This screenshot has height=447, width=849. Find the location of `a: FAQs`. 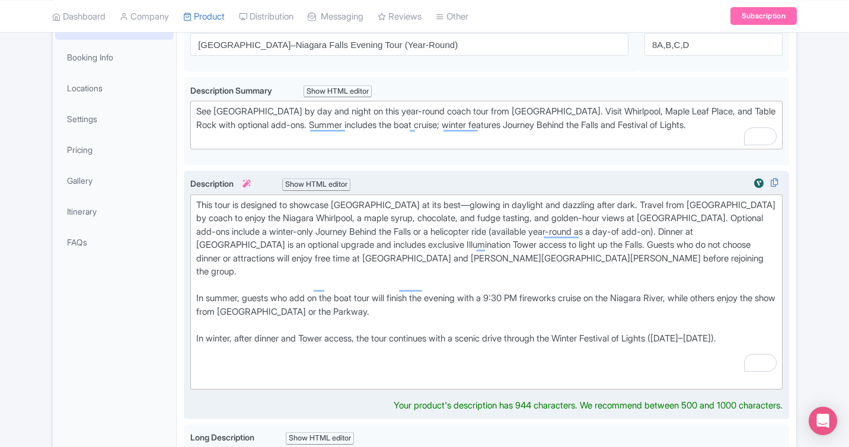

a: FAQs is located at coordinates (114, 242).